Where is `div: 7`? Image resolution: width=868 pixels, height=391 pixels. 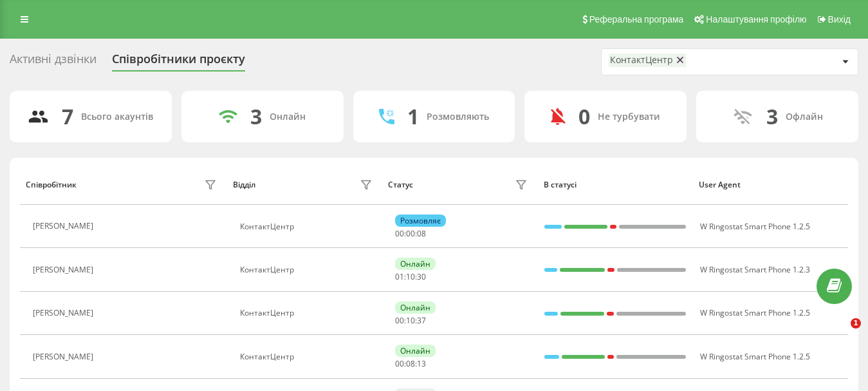
div: 7 is located at coordinates (67, 117).